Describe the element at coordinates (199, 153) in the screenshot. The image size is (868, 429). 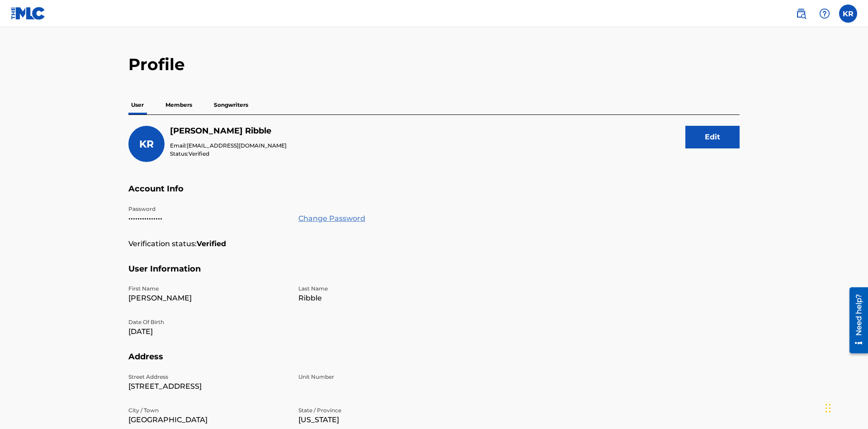
I see `span: Verified` at that location.